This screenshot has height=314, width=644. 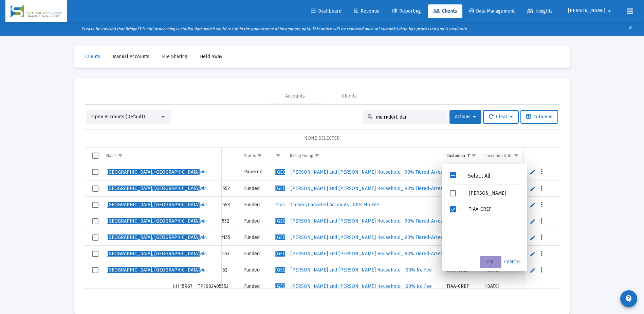 What do you see at coordinates (571, 286) in the screenshot?
I see `td: $10,000.10` at bounding box center [571, 286].